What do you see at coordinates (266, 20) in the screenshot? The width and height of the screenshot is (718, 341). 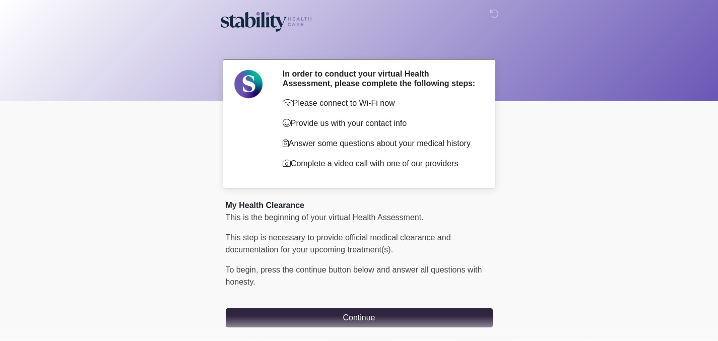 I see `img: Stability Healthcare Logo` at bounding box center [266, 20].